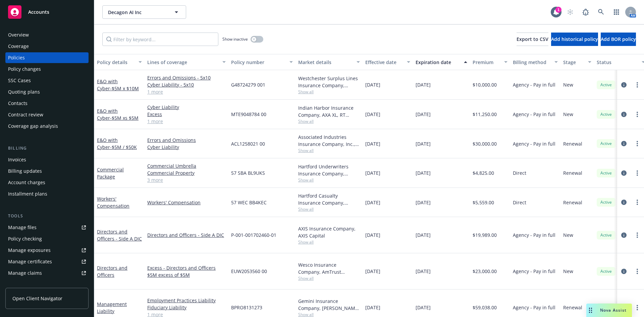  I want to click on div: Lines of coverage, so click(183, 62).